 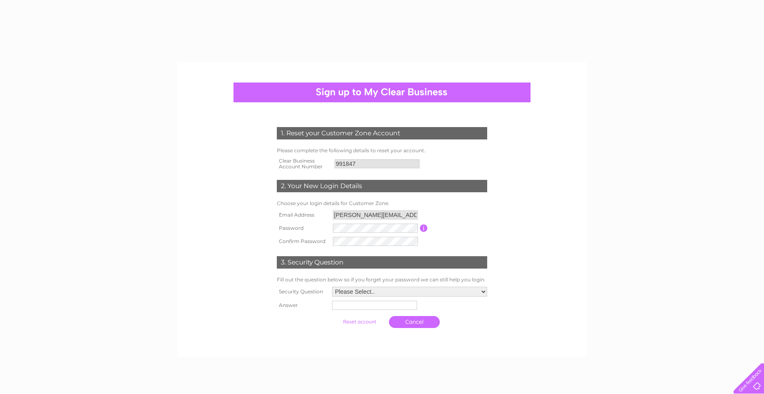 What do you see at coordinates (304, 164) in the screenshot?
I see `th: Clear Business Account Number` at bounding box center [304, 164].